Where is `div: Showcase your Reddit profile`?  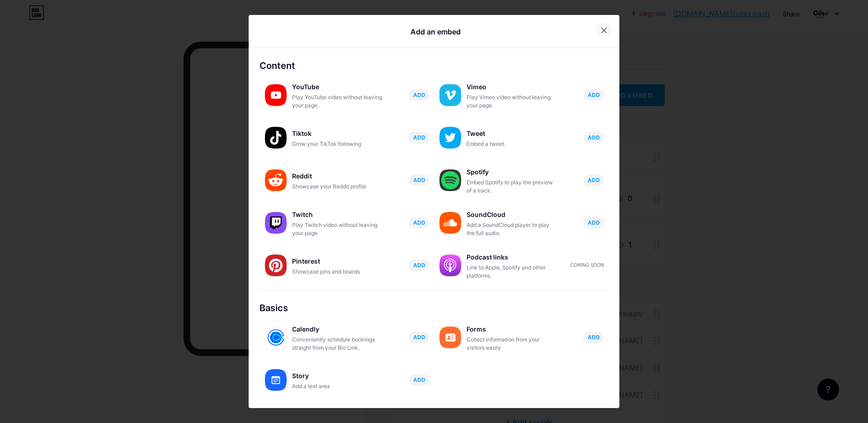
div: Showcase your Reddit profile is located at coordinates (338, 186).